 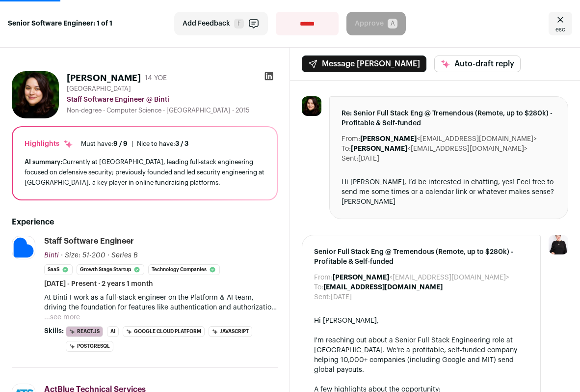 What do you see at coordinates (561, 24) in the screenshot?
I see `a: Close` at bounding box center [561, 24].